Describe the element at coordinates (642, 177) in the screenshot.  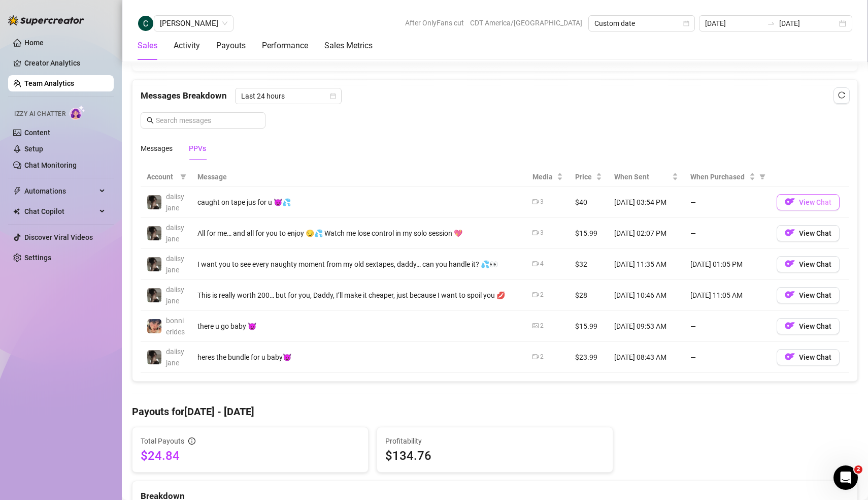
I see `span: When Sent` at that location.